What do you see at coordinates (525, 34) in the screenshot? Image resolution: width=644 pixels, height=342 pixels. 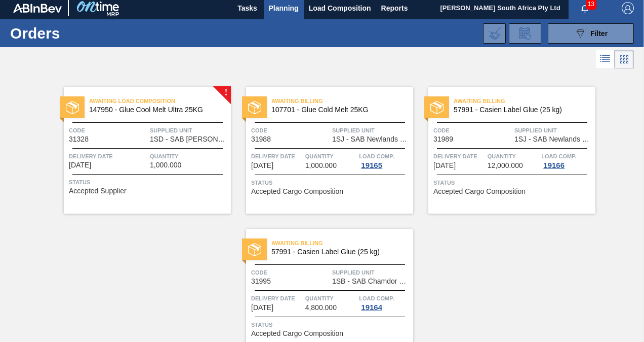 I see `div: Order Review Request` at bounding box center [525, 34].